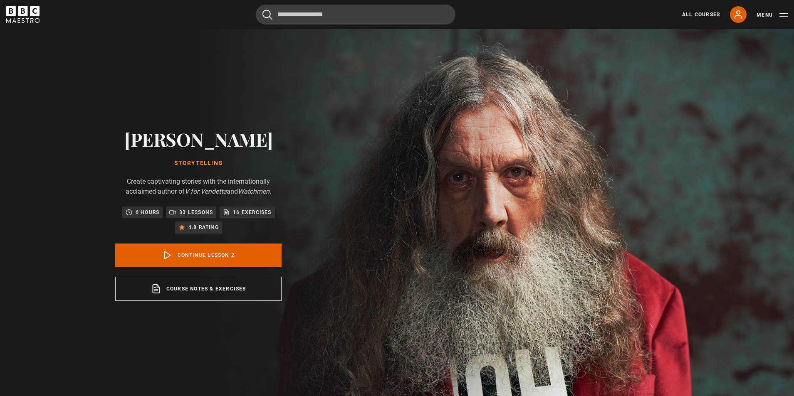  What do you see at coordinates (205, 191) in the screenshot?
I see `i: V for Vendetta` at bounding box center [205, 191].